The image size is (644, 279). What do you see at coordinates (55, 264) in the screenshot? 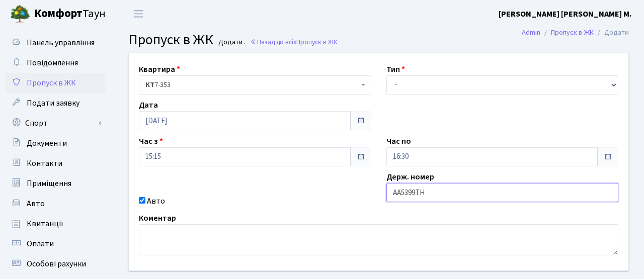
I see `a: Особові рахунки` at bounding box center [55, 264].